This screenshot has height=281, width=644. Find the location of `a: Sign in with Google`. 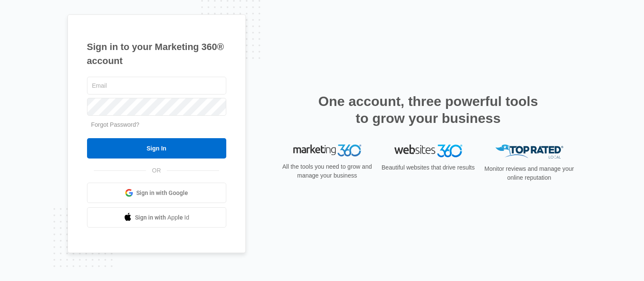

a: Sign in with Google is located at coordinates (157, 193).